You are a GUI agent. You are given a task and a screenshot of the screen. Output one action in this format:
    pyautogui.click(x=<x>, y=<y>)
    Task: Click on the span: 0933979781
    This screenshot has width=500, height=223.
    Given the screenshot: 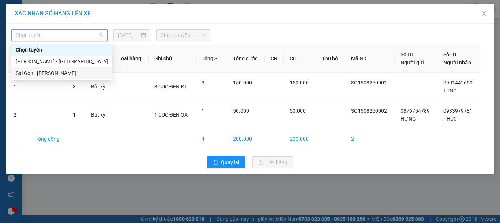 What is the action you would take?
    pyautogui.click(x=458, y=111)
    